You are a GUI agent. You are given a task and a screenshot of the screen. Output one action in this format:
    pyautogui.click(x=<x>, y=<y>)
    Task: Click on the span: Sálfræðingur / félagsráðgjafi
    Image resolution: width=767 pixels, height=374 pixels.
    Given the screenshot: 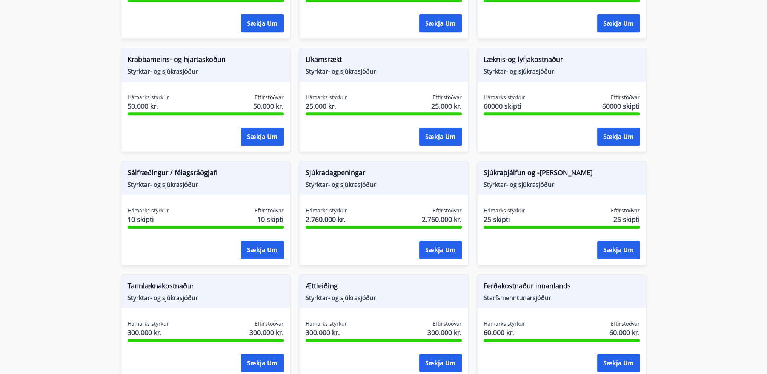 What is the action you would take?
    pyautogui.click(x=206, y=174)
    